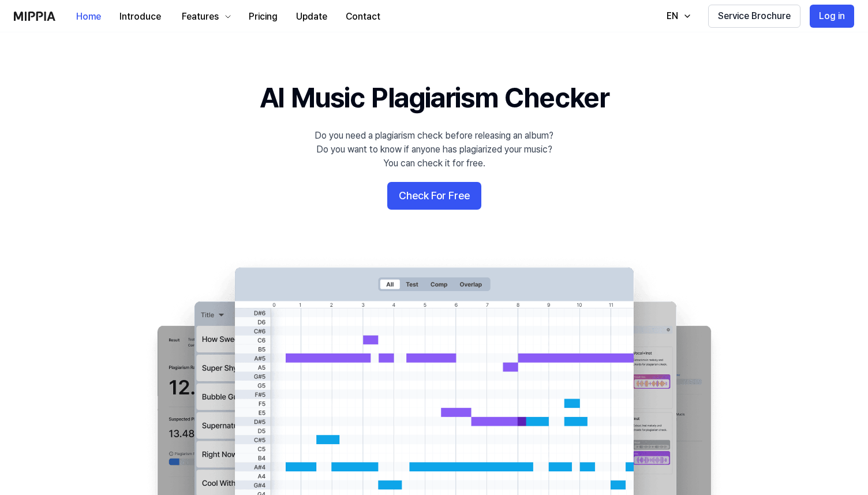 Image resolution: width=868 pixels, height=495 pixels. What do you see at coordinates (34, 16) in the screenshot?
I see `img: logo` at bounding box center [34, 16].